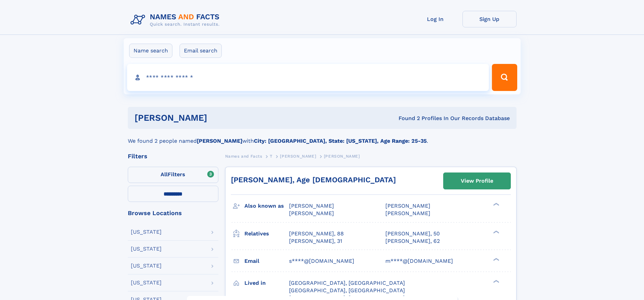  I want to click on a: View Profile, so click(477, 181).